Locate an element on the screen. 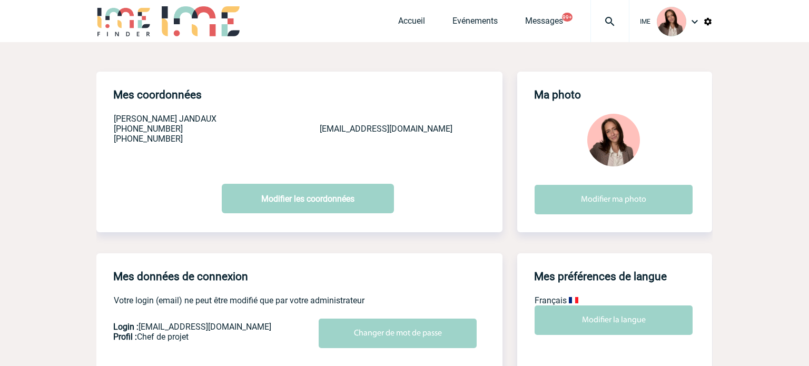 Image resolution: width=809 pixels, height=366 pixels. img: fr is located at coordinates (574, 300).